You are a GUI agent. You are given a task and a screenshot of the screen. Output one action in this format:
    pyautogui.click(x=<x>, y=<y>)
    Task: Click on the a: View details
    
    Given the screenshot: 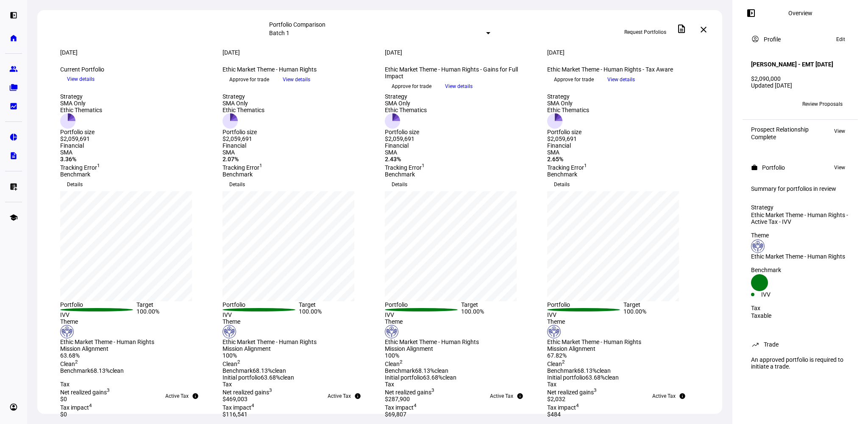 What is the action you would take?
    pyautogui.click(x=296, y=79)
    